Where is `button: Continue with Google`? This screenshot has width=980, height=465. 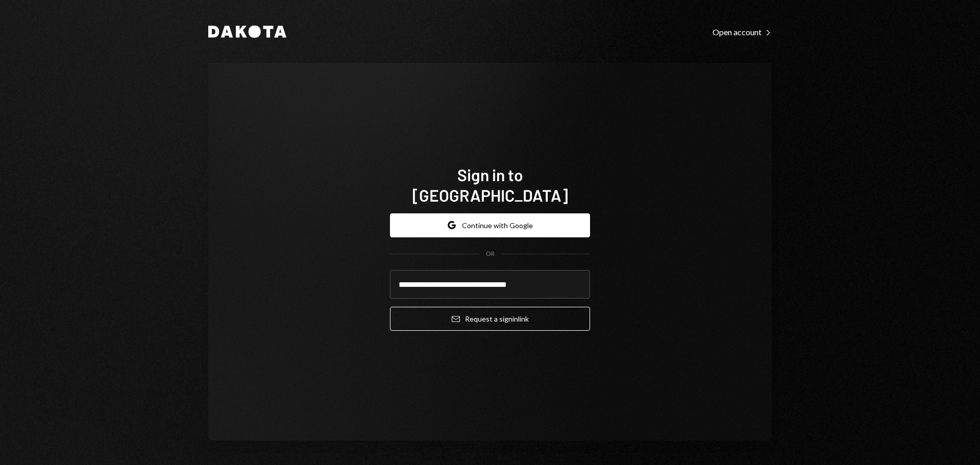 button: Continue with Google is located at coordinates (490, 225).